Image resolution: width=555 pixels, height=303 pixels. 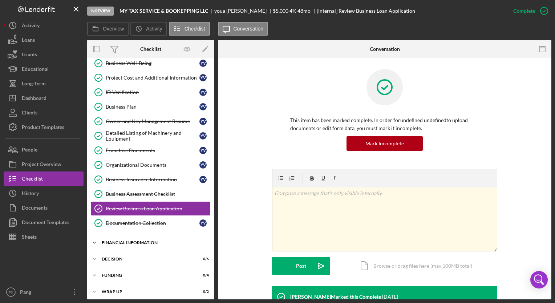 I want to click on a: Review Business Loan Application, so click(x=151, y=209).